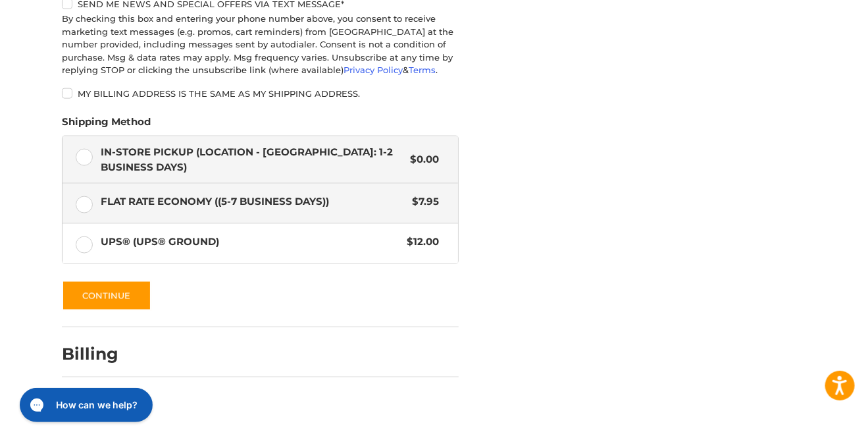 The image size is (868, 440). Describe the element at coordinates (373, 70) in the screenshot. I see `a: Privacy Policy` at that location.